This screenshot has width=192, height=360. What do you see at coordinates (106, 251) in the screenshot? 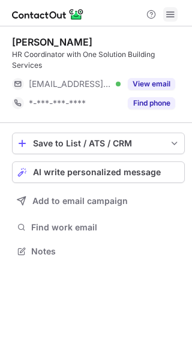
I see `span: Notes` at bounding box center [106, 251].